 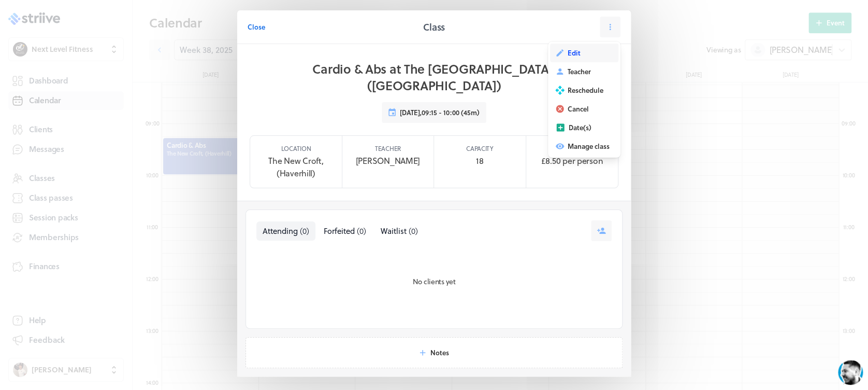 I want to click on button: Manage class, so click(x=584, y=146).